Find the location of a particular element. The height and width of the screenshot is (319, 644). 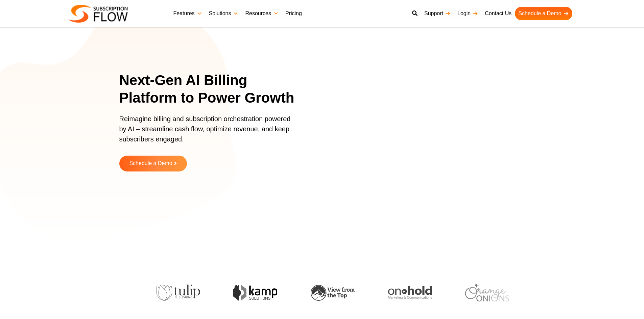

img: Subscriptionflow is located at coordinates (98, 14).